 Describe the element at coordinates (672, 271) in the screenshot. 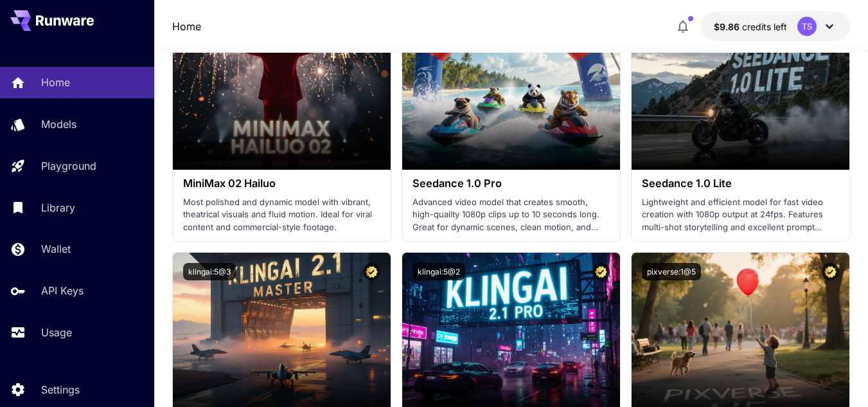

I see `button: pixverse:1@5` at that location.